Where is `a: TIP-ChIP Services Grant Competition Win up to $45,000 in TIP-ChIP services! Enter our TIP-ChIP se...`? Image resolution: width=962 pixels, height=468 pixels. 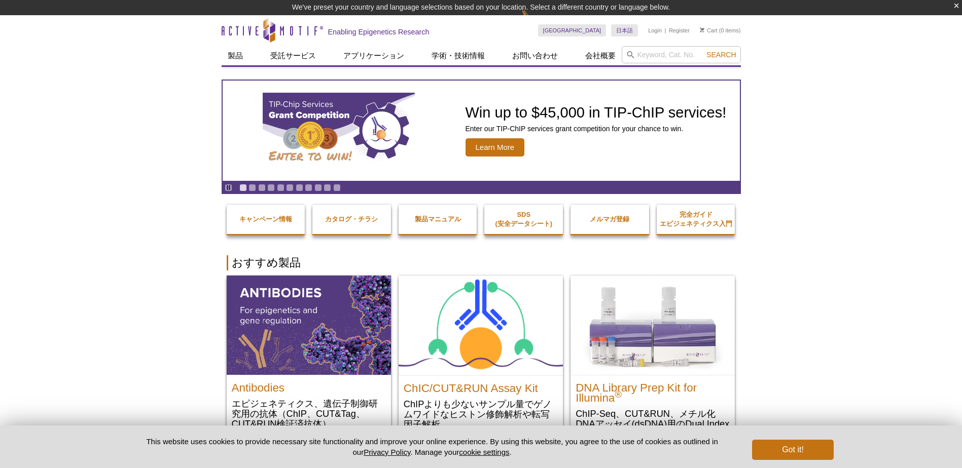
a: TIP-ChIP Services Grant Competition Win up to $45,000 in TIP-ChIP services! Enter our TIP-ChIP se... is located at coordinates (481, 131).